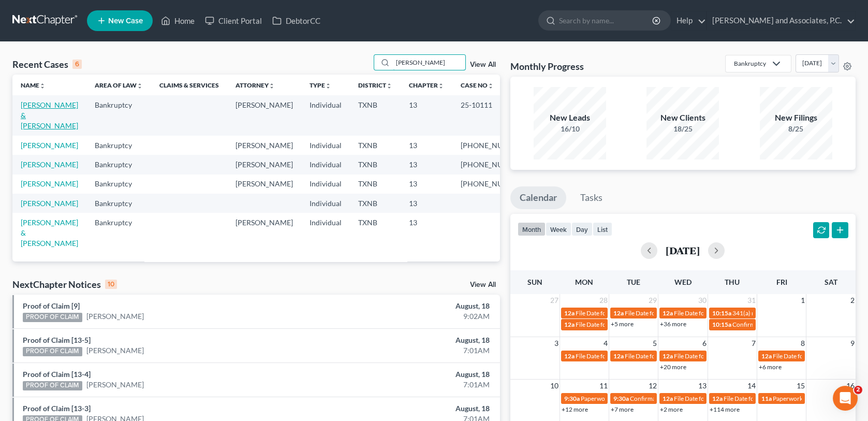 The image size is (868, 421). What do you see at coordinates (554, 300) in the screenshot?
I see `span: 27` at bounding box center [554, 300].